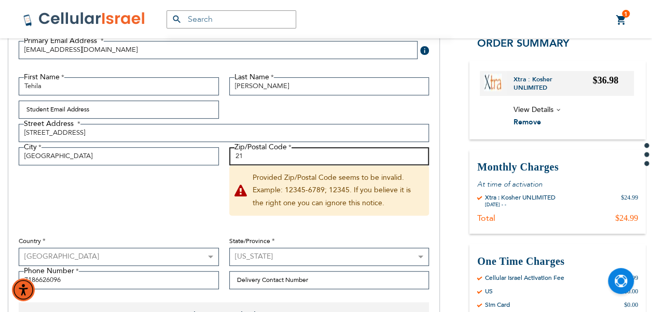 The image size is (652, 312). What do you see at coordinates (23, 290) in the screenshot?
I see `div: Accessibility Menu` at bounding box center [23, 290].